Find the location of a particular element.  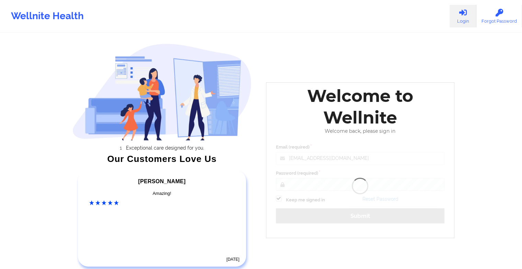

a: Forgot Password is located at coordinates (499, 16).